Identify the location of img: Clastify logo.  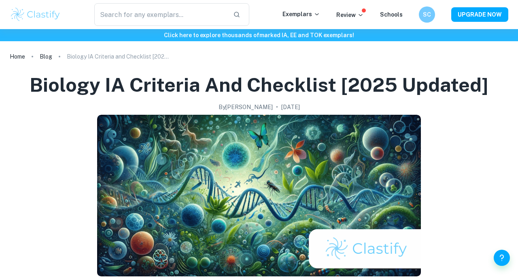
(35, 15).